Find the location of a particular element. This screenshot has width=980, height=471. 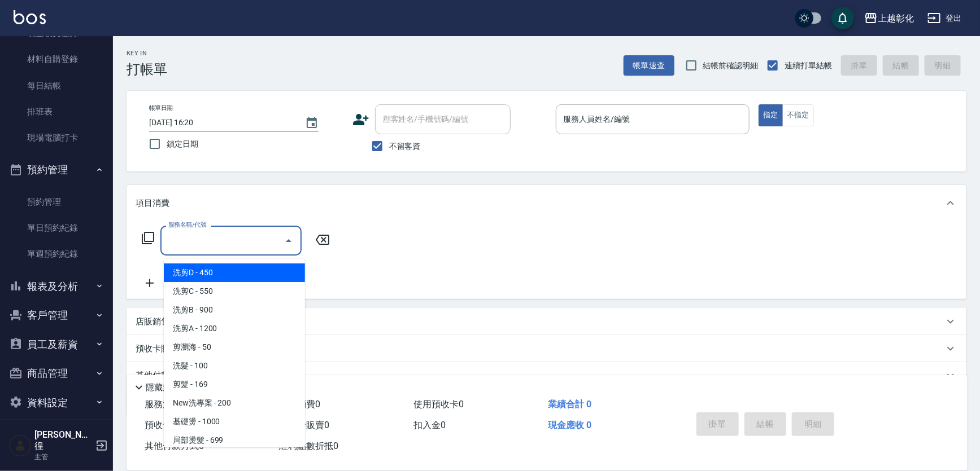

button: save is located at coordinates (843, 18).